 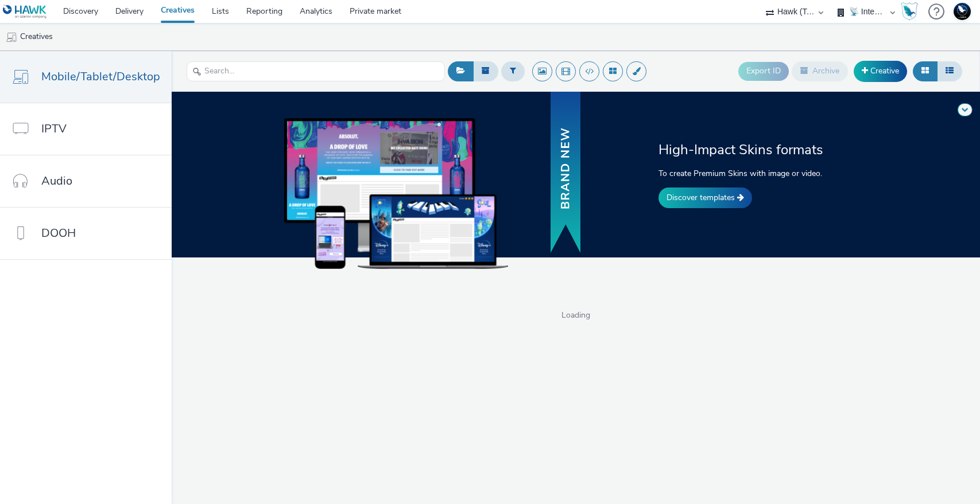 I want to click on img: Hawk Academy, so click(x=909, y=12).